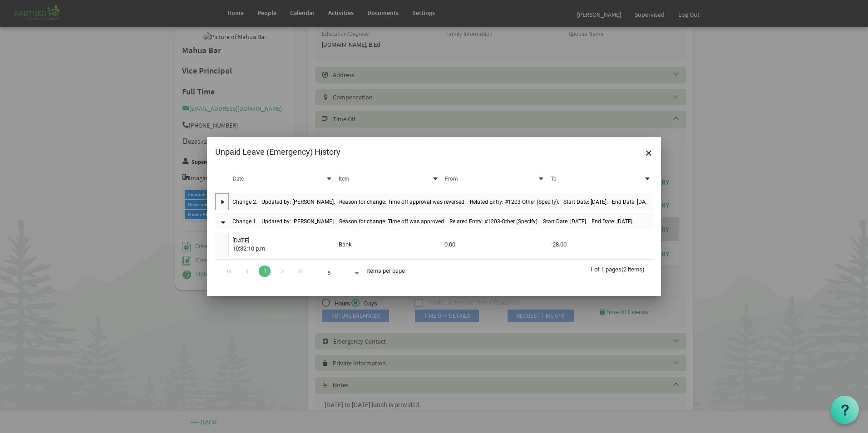 This screenshot has width=868, height=433. I want to click on td: 0.00 column header From, so click(494, 244).